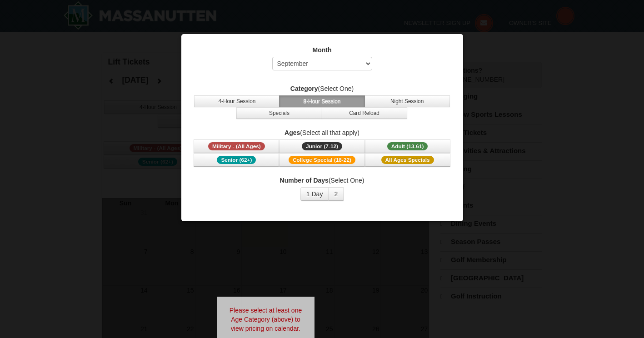  Describe the element at coordinates (336, 194) in the screenshot. I see `button: 2` at that location.